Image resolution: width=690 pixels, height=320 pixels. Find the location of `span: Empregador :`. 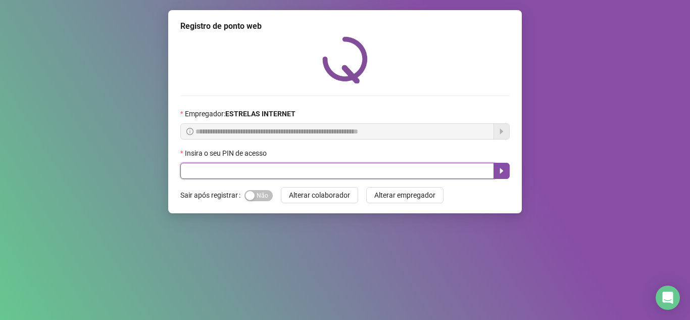

span: Empregador : is located at coordinates (240, 114).